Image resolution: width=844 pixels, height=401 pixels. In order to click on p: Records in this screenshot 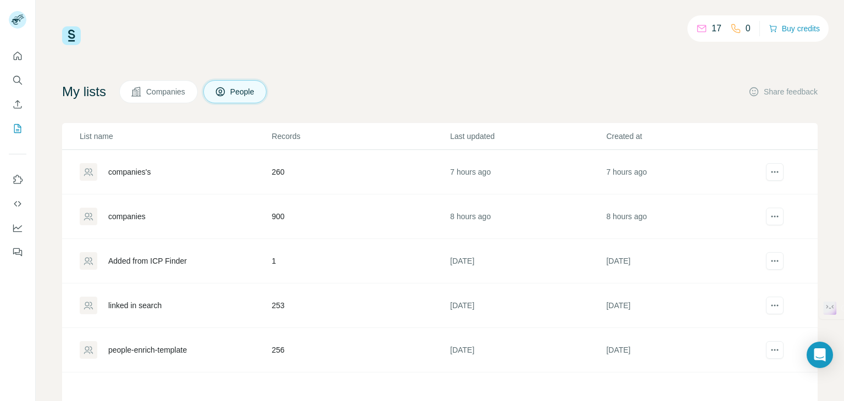, I will do `click(360, 136)`.